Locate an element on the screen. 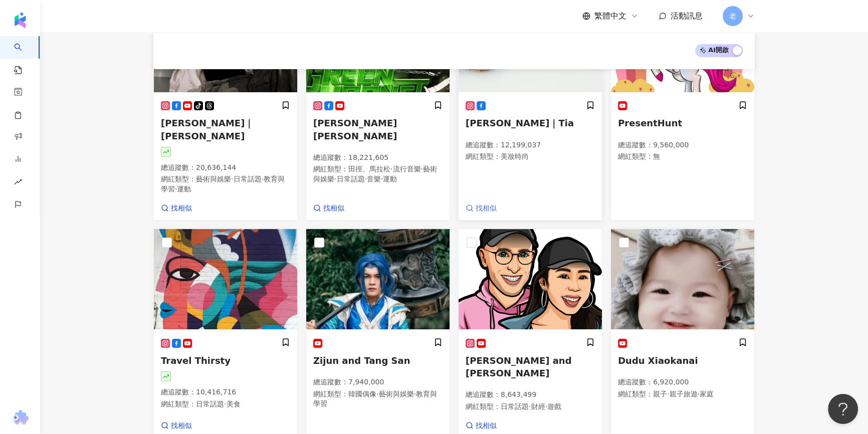  span: 美食 is located at coordinates (233, 404).